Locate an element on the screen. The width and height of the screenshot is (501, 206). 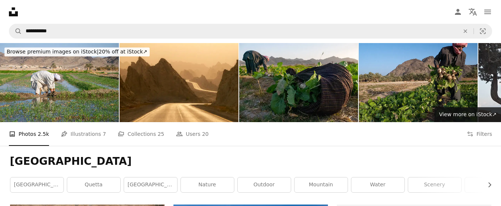
button: Menu is located at coordinates (488, 12).